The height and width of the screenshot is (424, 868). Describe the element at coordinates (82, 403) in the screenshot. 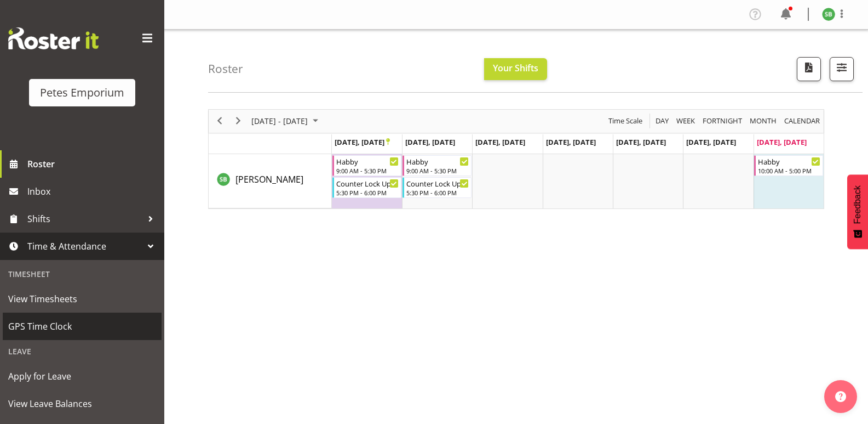

I see `a: View Leave Balances` at that location.